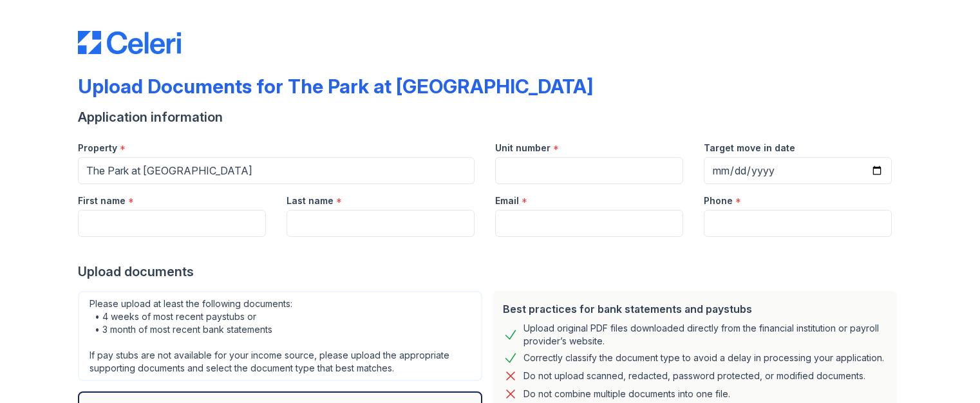 This screenshot has height=403, width=980. What do you see at coordinates (750, 148) in the screenshot?
I see `label: Target move in date` at bounding box center [750, 148].